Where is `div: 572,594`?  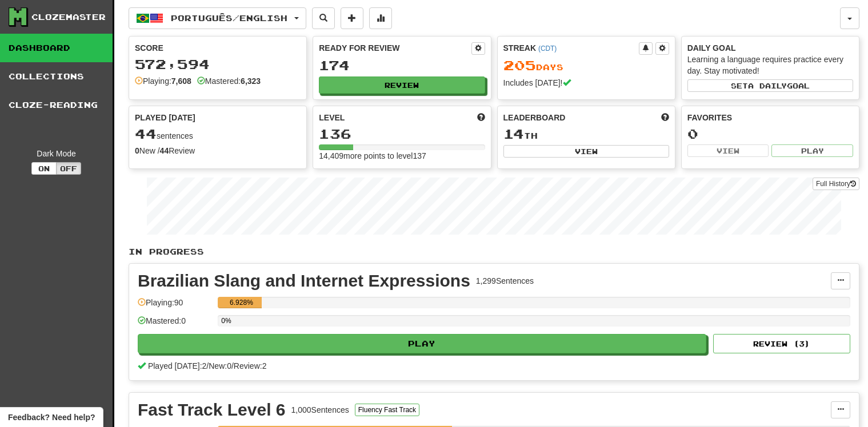
div: 572,594 is located at coordinates (218, 64).